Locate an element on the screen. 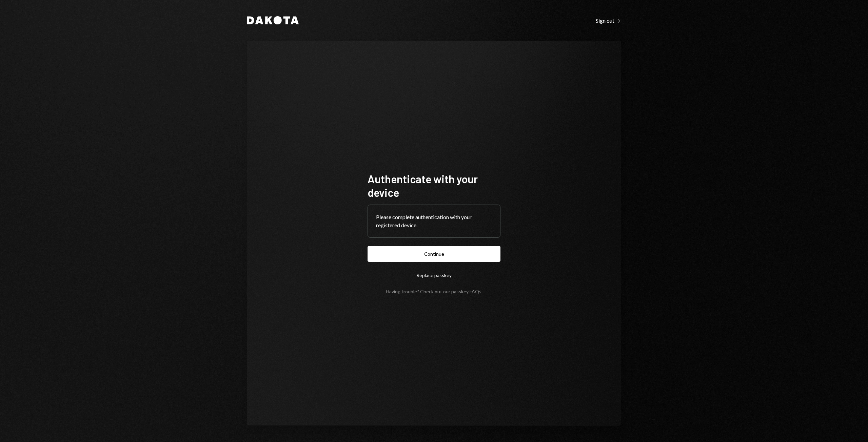  a: Sign out is located at coordinates (609, 20).